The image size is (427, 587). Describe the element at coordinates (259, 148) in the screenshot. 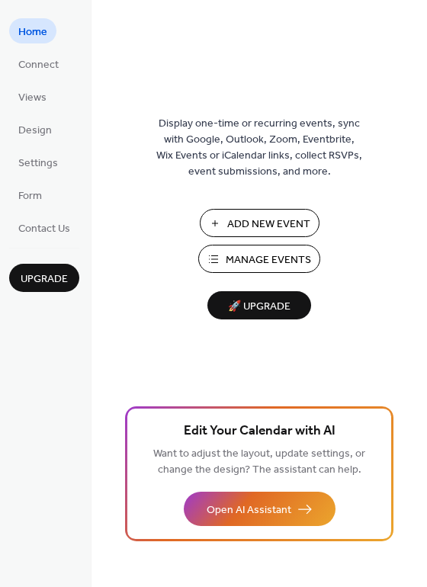

I see `span: Display one-time or recurring events, sync with Google, Outlook, Zoom, Eventbrite, Wix Events or ...` at that location.